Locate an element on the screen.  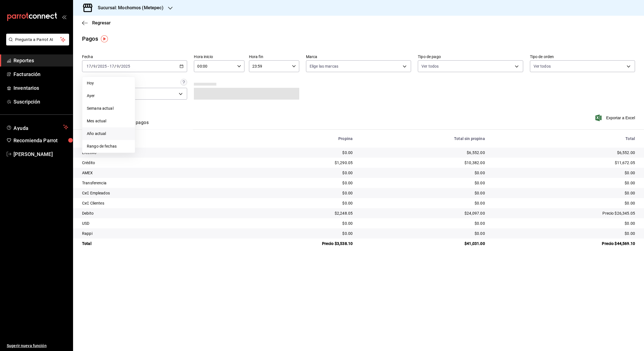
div: Precio $44,569.10 is located at coordinates (564, 243).